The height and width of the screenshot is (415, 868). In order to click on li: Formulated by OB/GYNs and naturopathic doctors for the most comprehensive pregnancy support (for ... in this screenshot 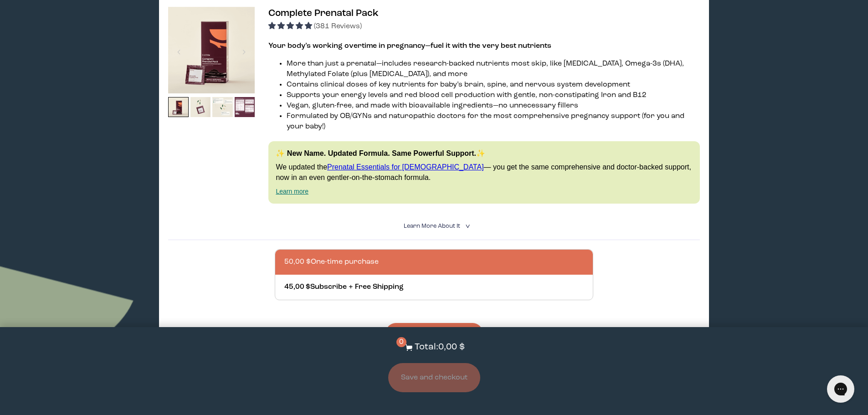, I will do `click(493, 122)`.